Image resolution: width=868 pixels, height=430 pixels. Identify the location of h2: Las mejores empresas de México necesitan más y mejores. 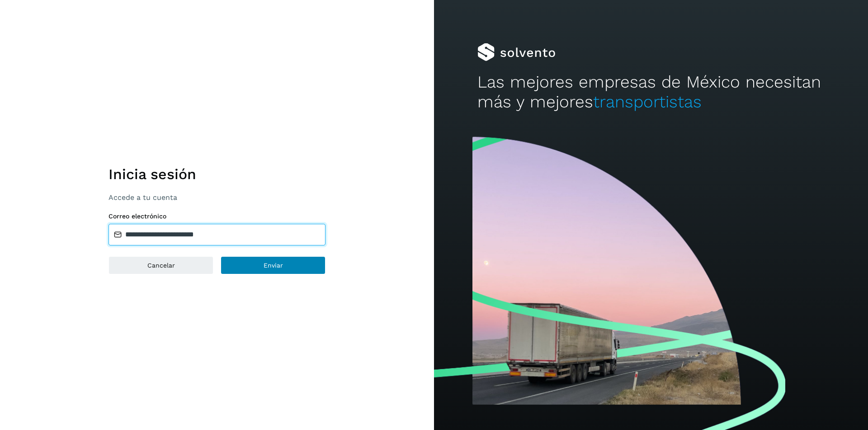
(651, 92).